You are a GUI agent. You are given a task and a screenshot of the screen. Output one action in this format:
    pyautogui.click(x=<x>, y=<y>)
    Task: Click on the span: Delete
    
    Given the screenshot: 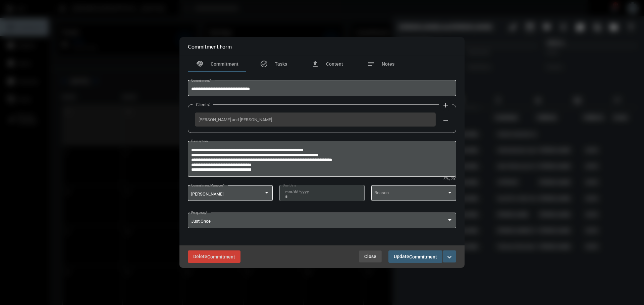 What is the action you would take?
    pyautogui.click(x=214, y=256)
    